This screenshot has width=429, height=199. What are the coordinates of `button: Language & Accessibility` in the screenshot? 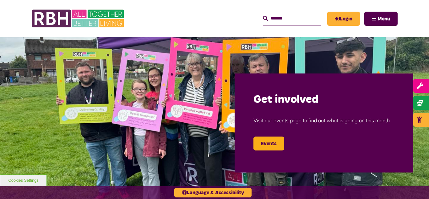 It's located at (213, 192).